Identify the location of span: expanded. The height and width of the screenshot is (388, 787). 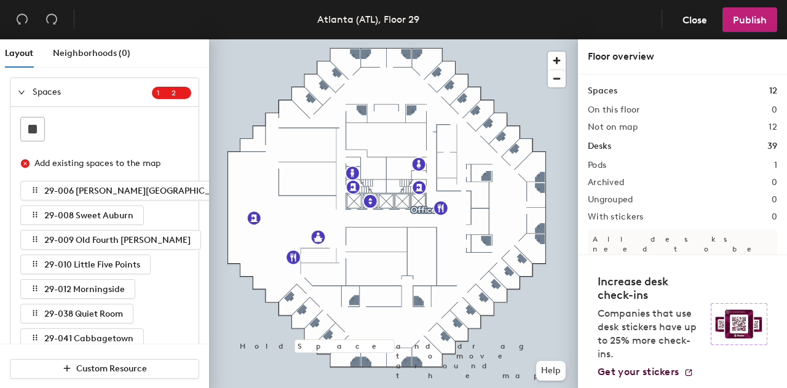
(22, 92).